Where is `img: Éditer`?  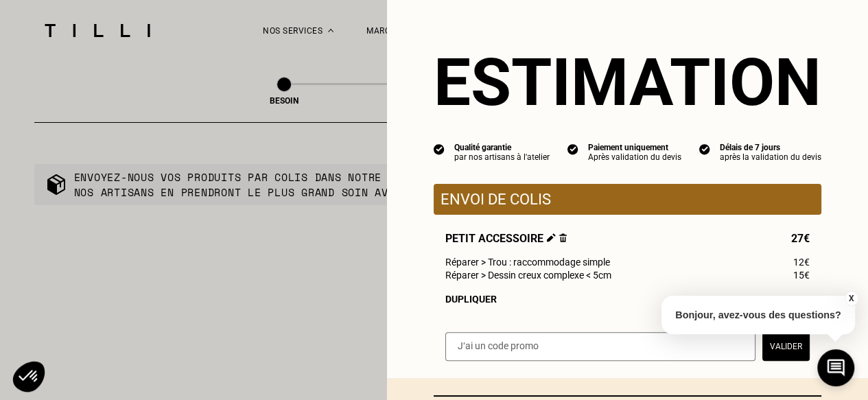
img: Éditer is located at coordinates (551, 238).